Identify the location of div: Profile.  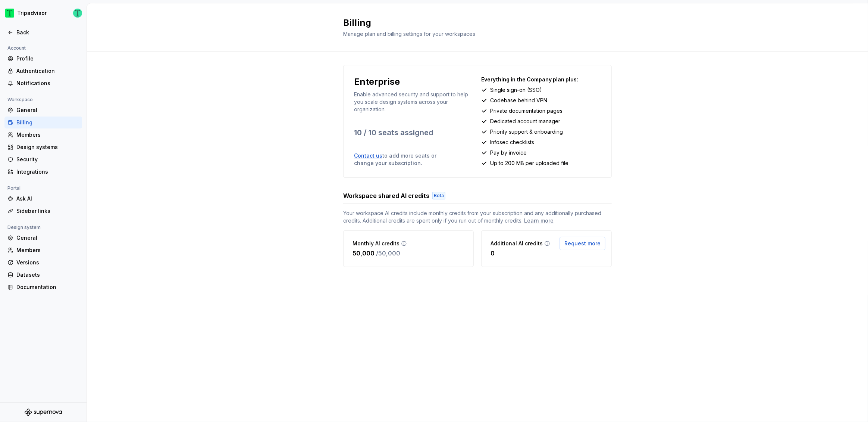
(48, 59).